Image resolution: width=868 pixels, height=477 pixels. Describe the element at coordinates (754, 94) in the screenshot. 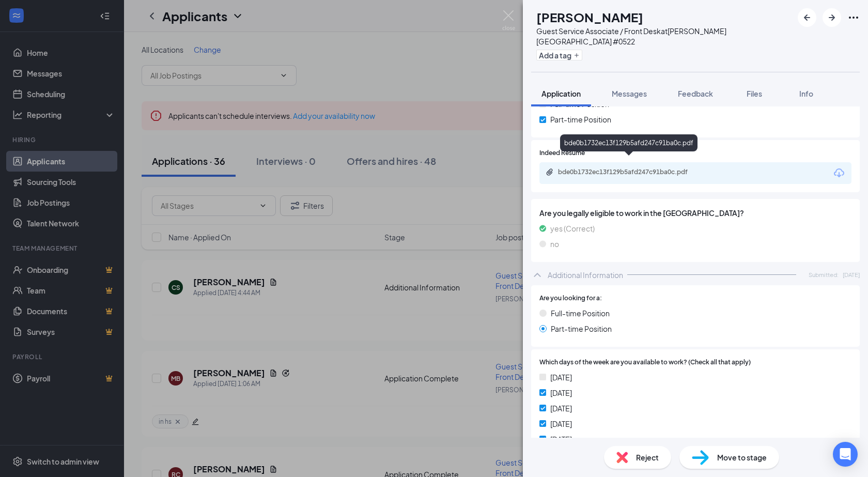

I see `span: Files` at that location.